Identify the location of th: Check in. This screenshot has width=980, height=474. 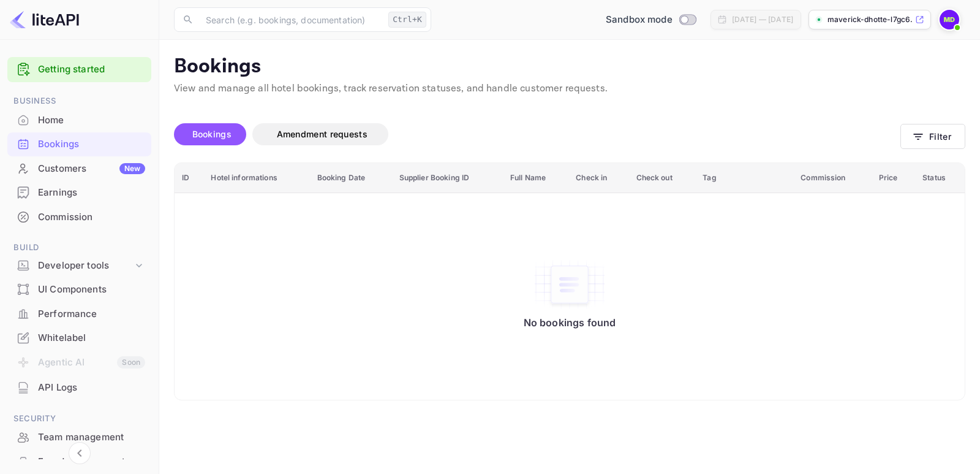
(598, 178).